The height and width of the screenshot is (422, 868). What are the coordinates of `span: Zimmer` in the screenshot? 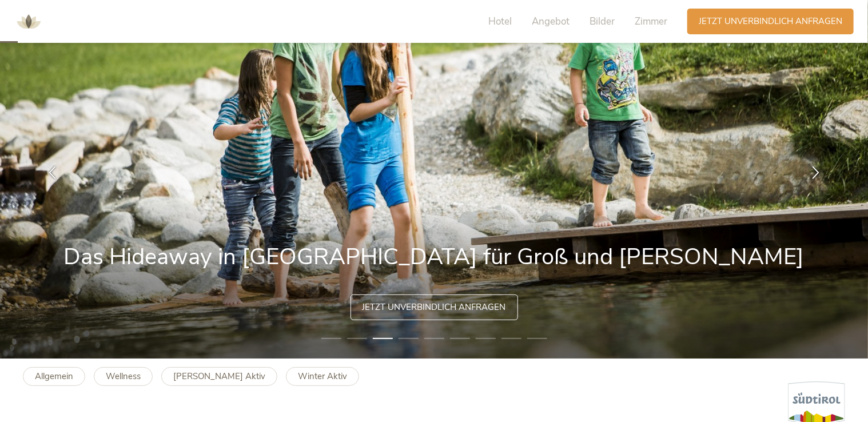 It's located at (651, 21).